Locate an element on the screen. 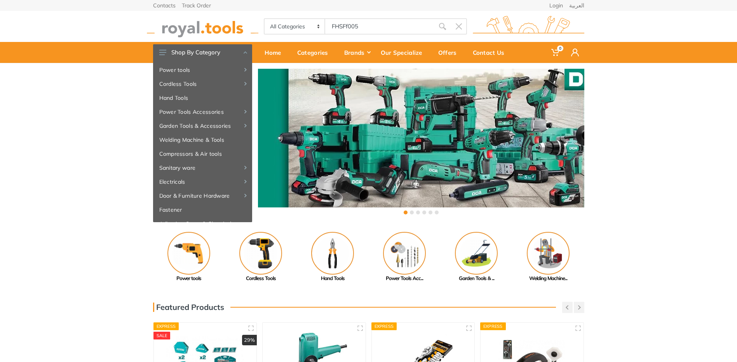  div: 29% is located at coordinates (250, 341).